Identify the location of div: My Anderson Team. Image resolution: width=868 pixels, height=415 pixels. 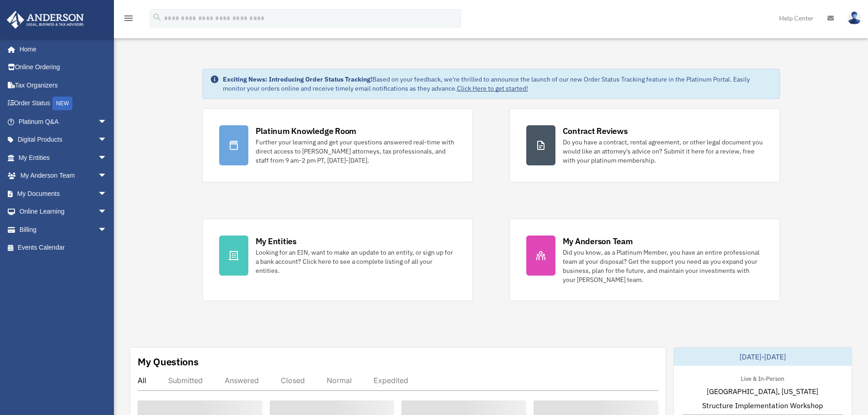
(598, 241).